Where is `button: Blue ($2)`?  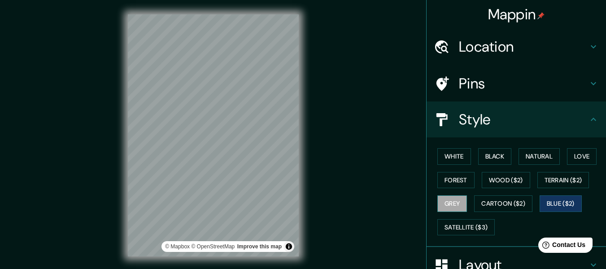 button: Blue ($2) is located at coordinates (561, 203).